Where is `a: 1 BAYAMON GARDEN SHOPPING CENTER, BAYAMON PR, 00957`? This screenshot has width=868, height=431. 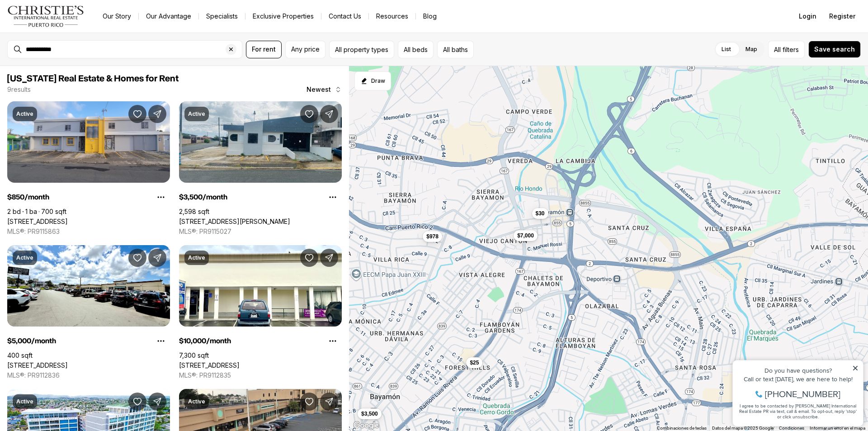 a: 1 BAYAMON GARDEN SHOPPING CENTER, BAYAMON PR, 00957 is located at coordinates (209, 366).